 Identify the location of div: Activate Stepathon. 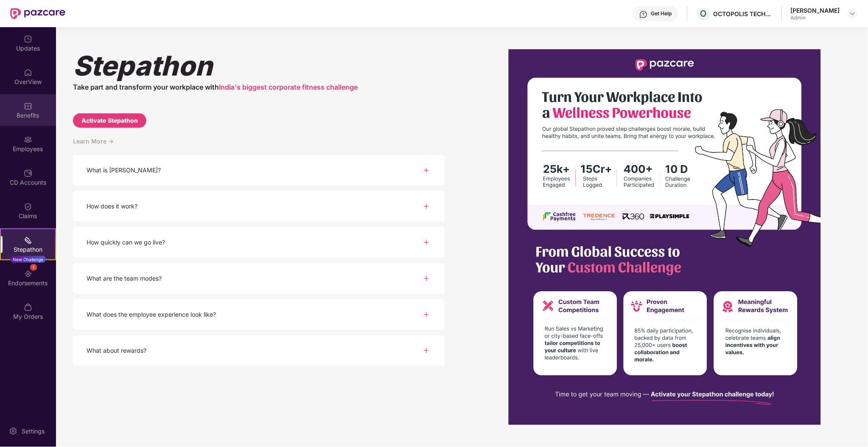
(110, 121).